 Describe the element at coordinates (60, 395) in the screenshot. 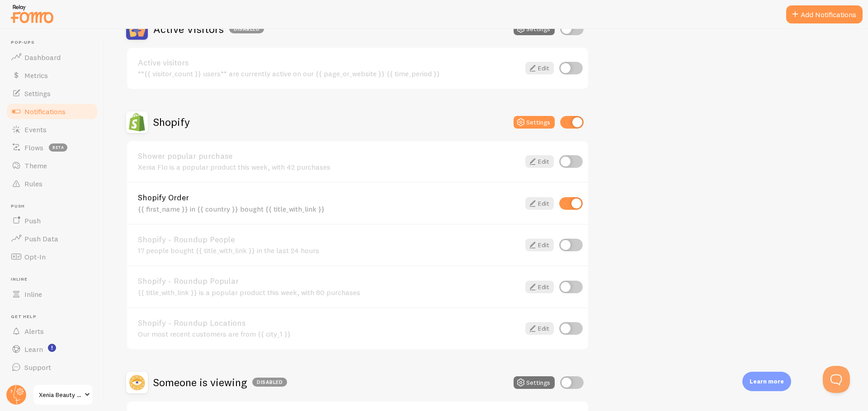

I see `span: Xenia Beauty Labs` at that location.